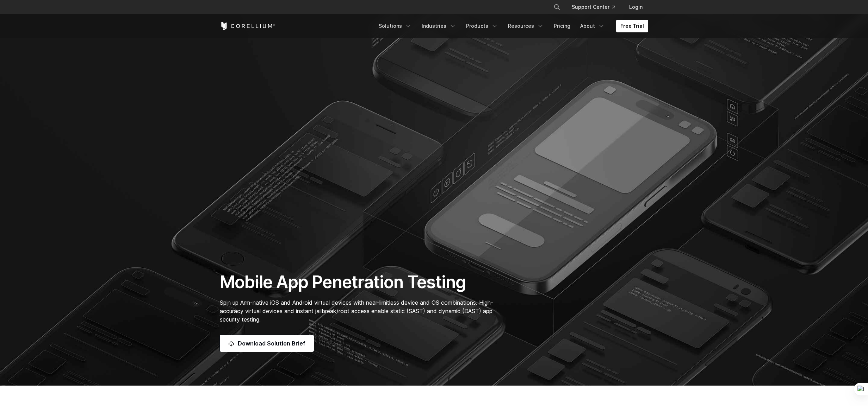  Describe the element at coordinates (271, 344) in the screenshot. I see `span: Download Solution Brief` at that location.